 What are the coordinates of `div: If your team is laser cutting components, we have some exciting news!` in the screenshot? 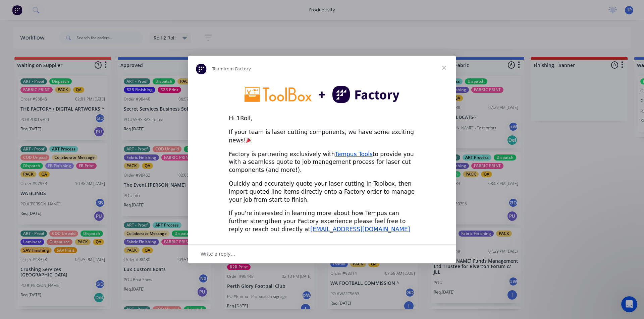 It's located at (322, 136).